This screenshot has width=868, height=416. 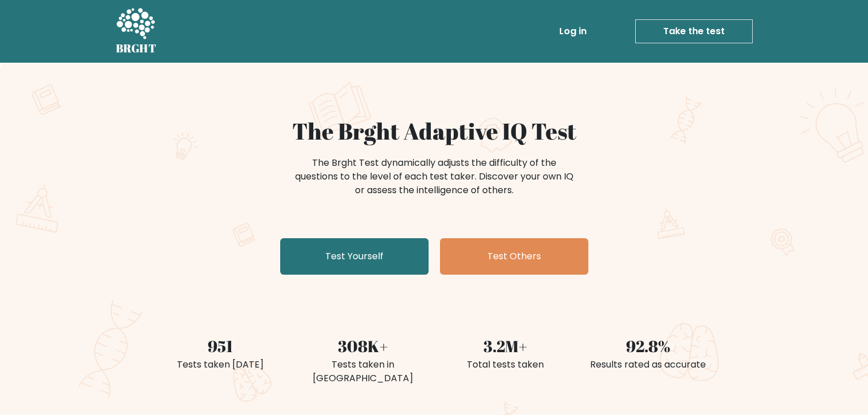 I want to click on div: 308K+, so click(x=363, y=346).